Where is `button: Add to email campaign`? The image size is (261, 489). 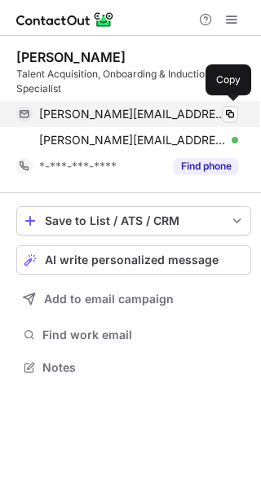 button: Add to email campaign is located at coordinates (134, 299).